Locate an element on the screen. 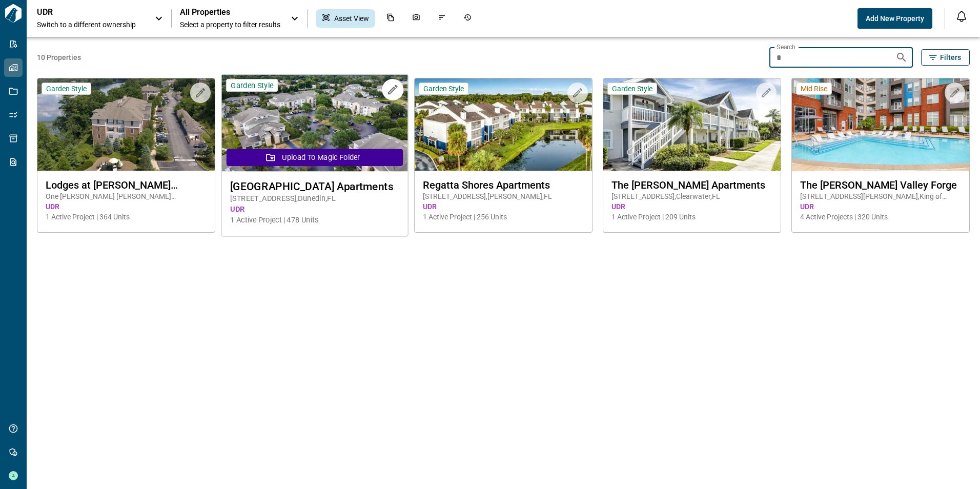 This screenshot has height=489, width=980. div: Documents is located at coordinates (391, 18).